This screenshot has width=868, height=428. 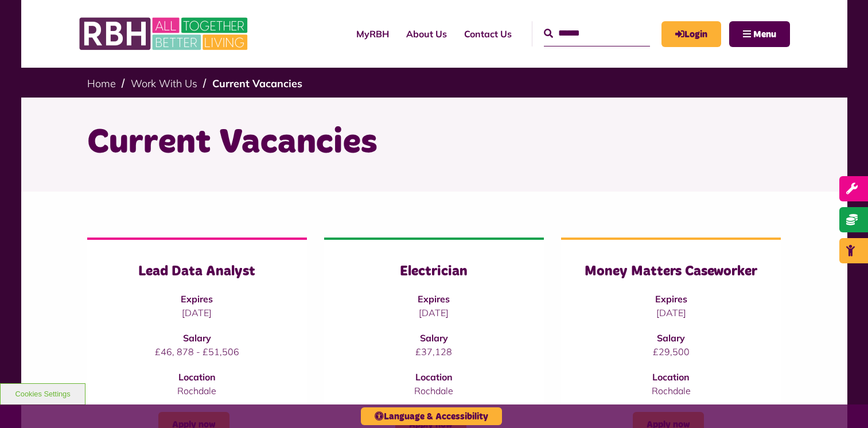 I want to click on h3: Lead Data Analyst, so click(x=197, y=271).